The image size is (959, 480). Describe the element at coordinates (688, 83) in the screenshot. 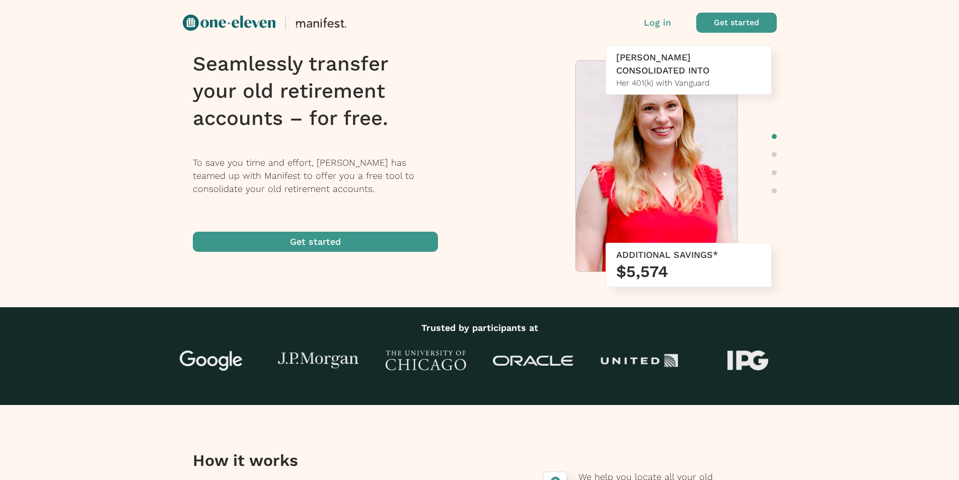

I see `div: Her 401(k) with Vanguard` at that location.